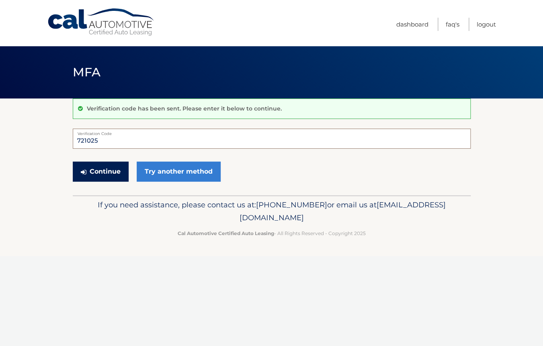  Describe the element at coordinates (412, 24) in the screenshot. I see `a: Dashboard` at that location.